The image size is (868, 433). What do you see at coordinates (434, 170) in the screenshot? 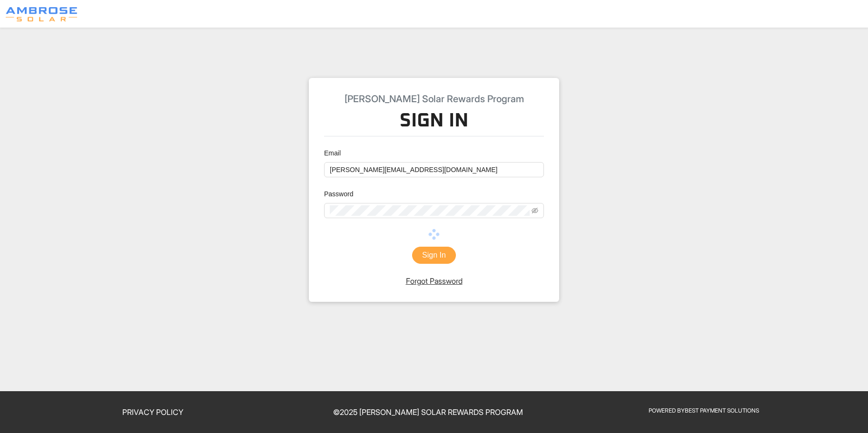
I see `input: Email` at bounding box center [434, 170].